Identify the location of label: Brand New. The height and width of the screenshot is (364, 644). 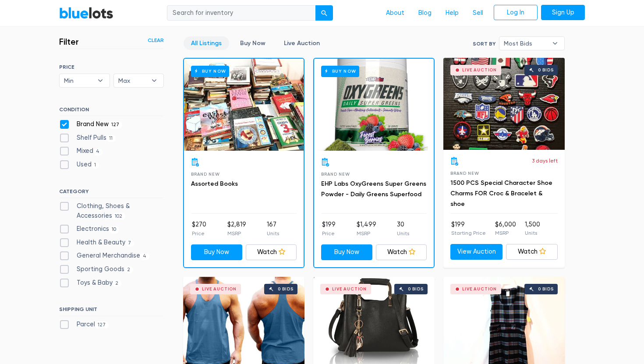
(91, 124).